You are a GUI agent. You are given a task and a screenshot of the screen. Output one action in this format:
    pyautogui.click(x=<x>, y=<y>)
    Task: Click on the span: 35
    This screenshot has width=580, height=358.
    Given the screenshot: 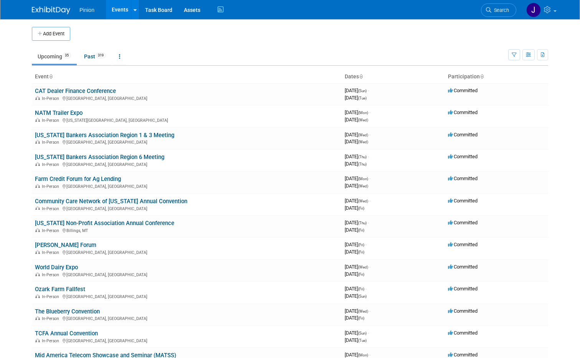 What is the action you would take?
    pyautogui.click(x=67, y=55)
    